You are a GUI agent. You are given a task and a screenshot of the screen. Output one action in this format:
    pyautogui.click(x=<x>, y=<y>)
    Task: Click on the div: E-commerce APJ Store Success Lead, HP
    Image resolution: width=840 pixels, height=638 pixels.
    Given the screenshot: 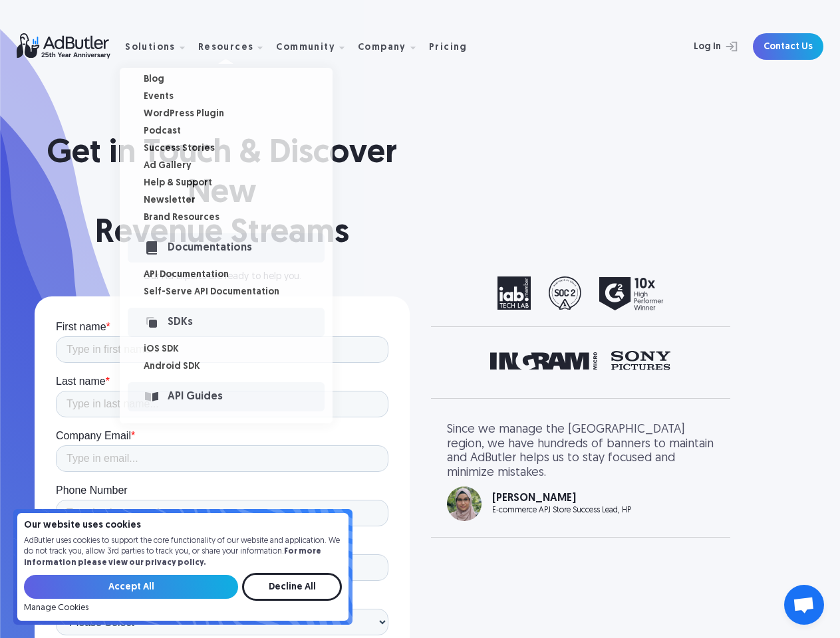 What is the action you would take?
    pyautogui.click(x=561, y=510)
    